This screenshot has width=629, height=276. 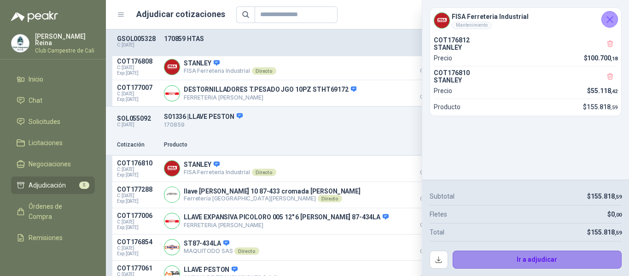 I want to click on a: Negociaciones, so click(x=53, y=164).